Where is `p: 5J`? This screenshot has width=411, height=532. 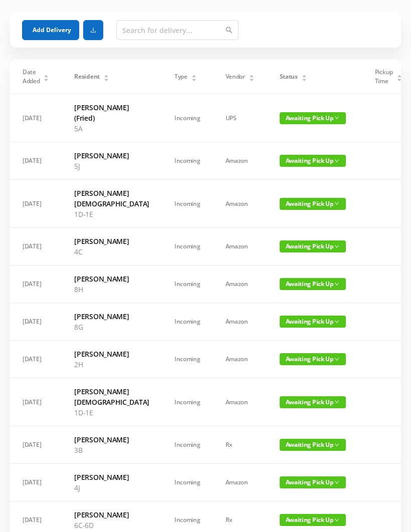
p: 5J is located at coordinates (111, 166).